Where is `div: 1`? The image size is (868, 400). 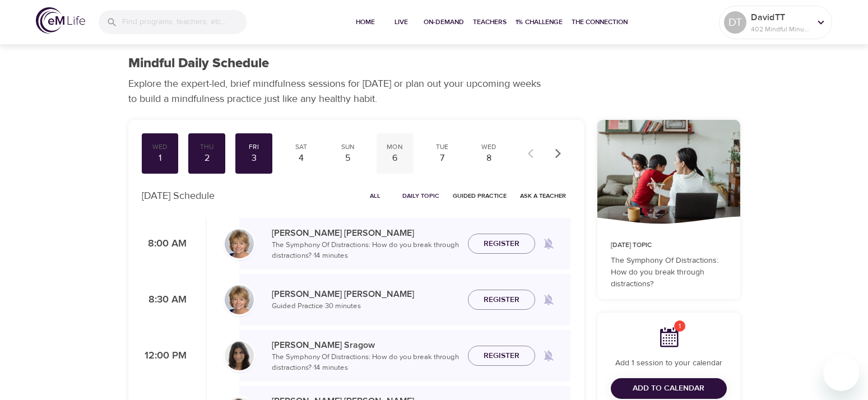
div: 1 is located at coordinates (160, 158).